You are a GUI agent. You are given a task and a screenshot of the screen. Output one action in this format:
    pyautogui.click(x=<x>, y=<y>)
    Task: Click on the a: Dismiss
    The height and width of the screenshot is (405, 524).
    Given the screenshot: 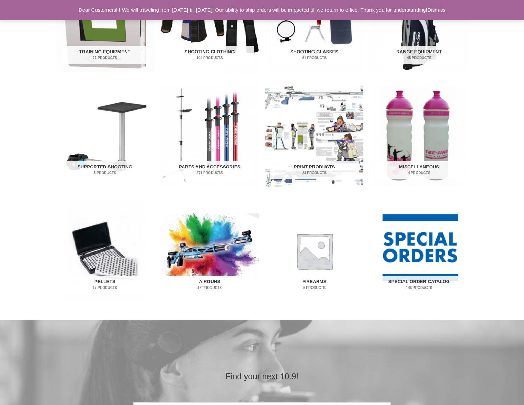 What is the action you would take?
    pyautogui.click(x=437, y=10)
    